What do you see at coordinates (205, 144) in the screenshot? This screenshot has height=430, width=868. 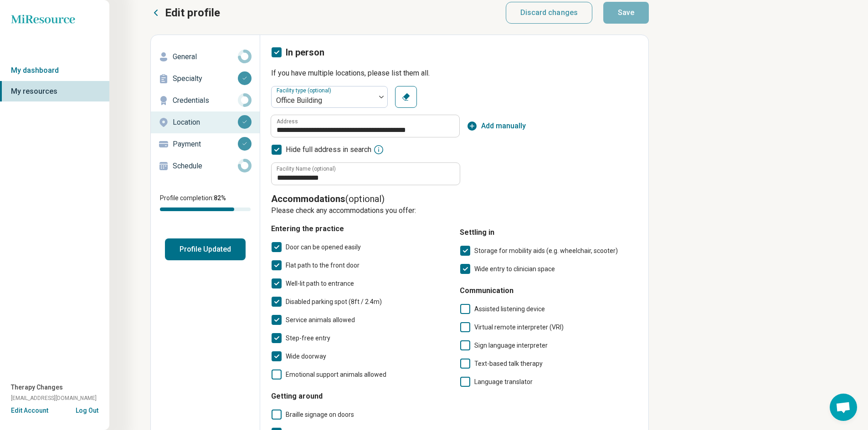 I see `a: Payment` at bounding box center [205, 144].